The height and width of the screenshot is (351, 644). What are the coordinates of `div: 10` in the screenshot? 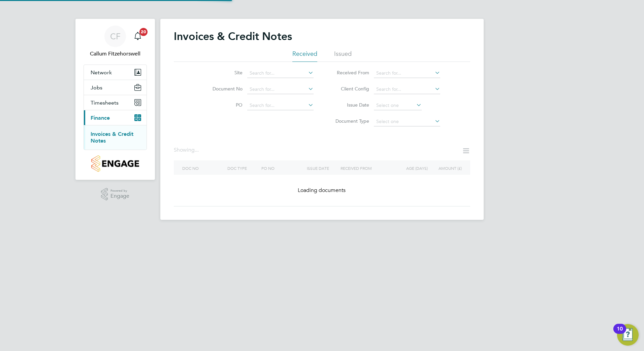 It's located at (620, 333).